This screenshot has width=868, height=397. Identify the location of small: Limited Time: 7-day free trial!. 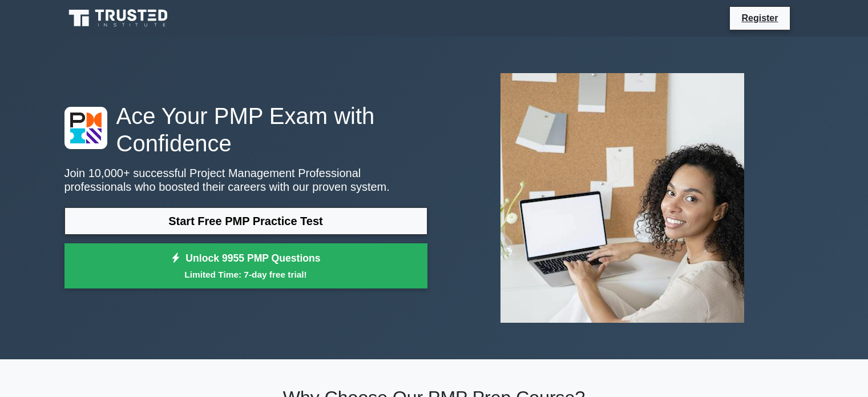
(246, 274).